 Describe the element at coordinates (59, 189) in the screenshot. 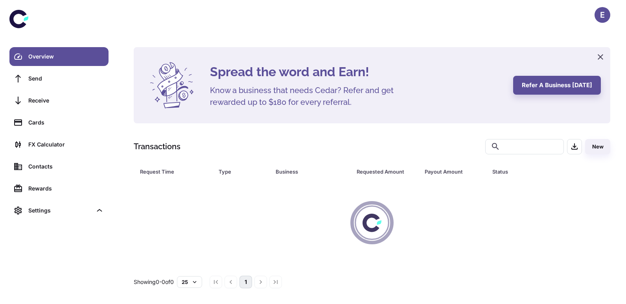

I see `a: Rewards` at that location.